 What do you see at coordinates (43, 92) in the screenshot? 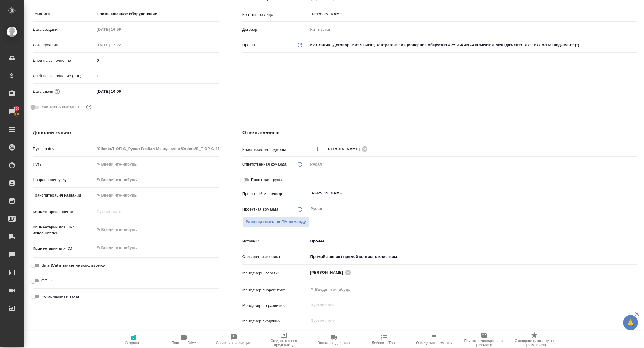
I see `p: Дата сдачи` at bounding box center [43, 92].